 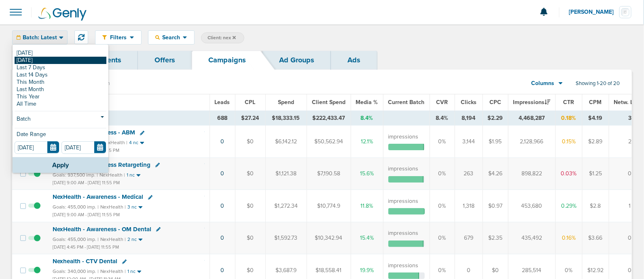 I want to click on td: 12.1%, so click(x=366, y=141).